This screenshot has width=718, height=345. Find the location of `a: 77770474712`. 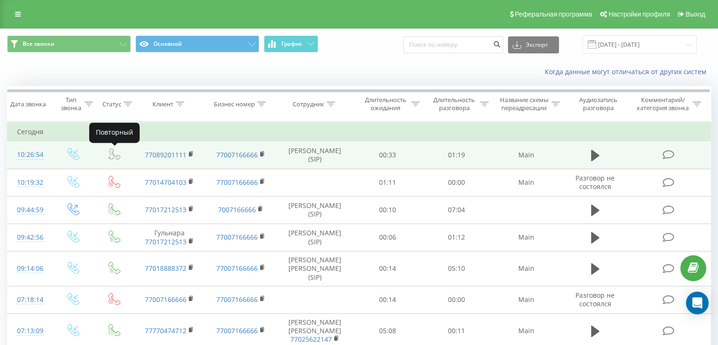

a: 77770474712 is located at coordinates (166, 330).